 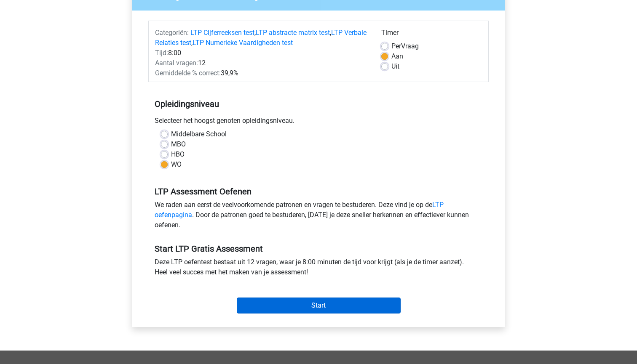 I want to click on div: Timer, so click(x=431, y=35).